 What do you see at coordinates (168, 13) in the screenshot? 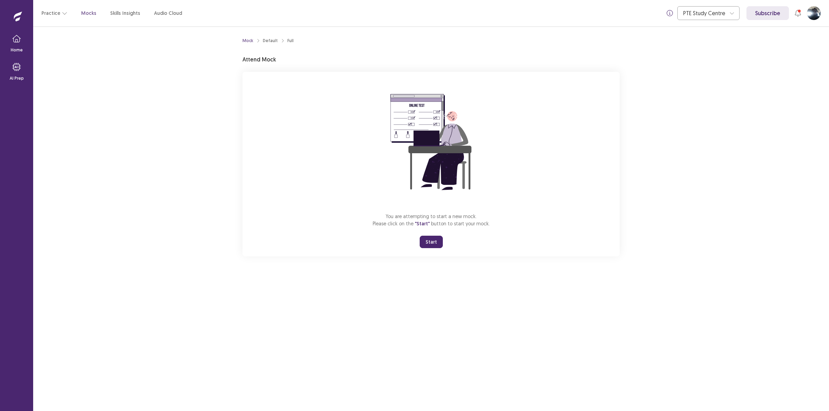
I see `a: Audio Cloud` at bounding box center [168, 13].